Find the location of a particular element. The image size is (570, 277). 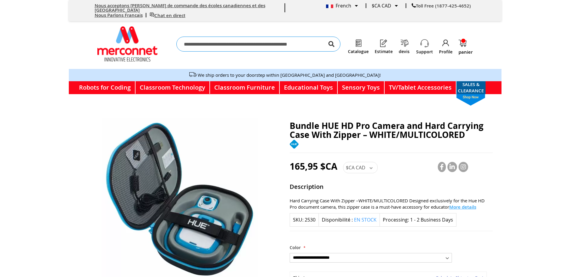

div: Disponibilité is located at coordinates (349, 220).